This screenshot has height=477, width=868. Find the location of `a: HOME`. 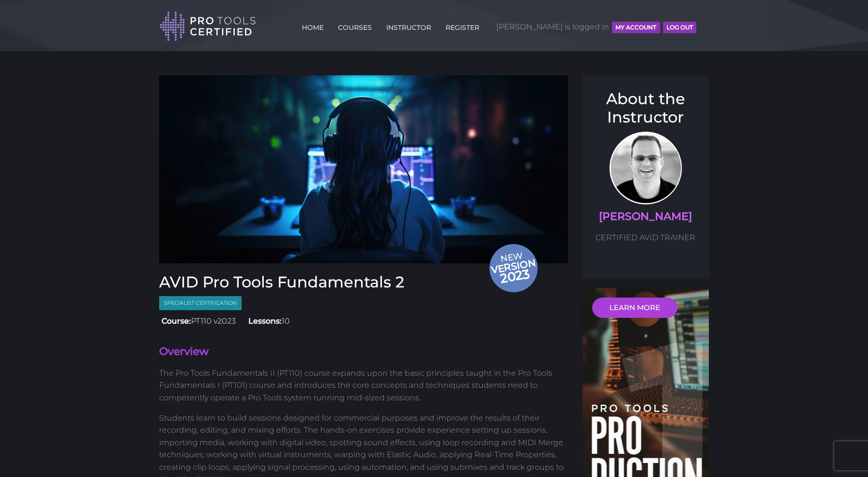

a: HOME is located at coordinates (313, 26).